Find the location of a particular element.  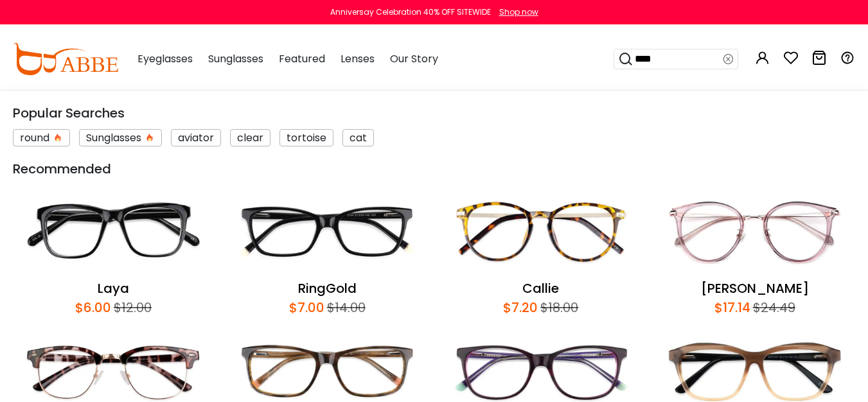

span: Lenses is located at coordinates (357, 58).